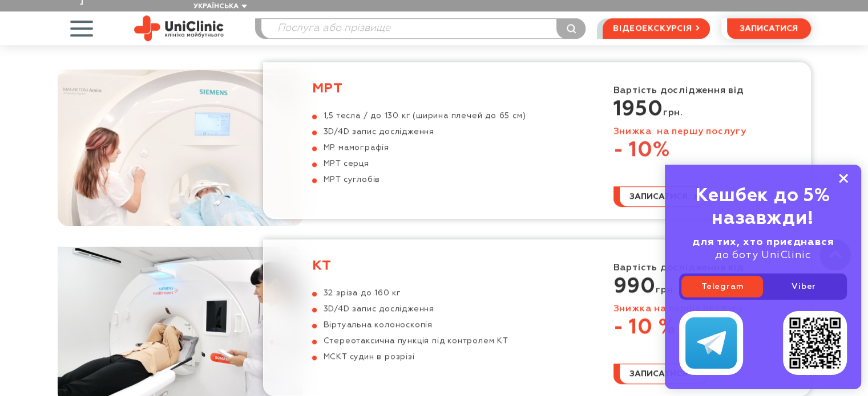 This screenshot has width=868, height=396. I want to click on div: до боту UniClinic, so click(763, 249).